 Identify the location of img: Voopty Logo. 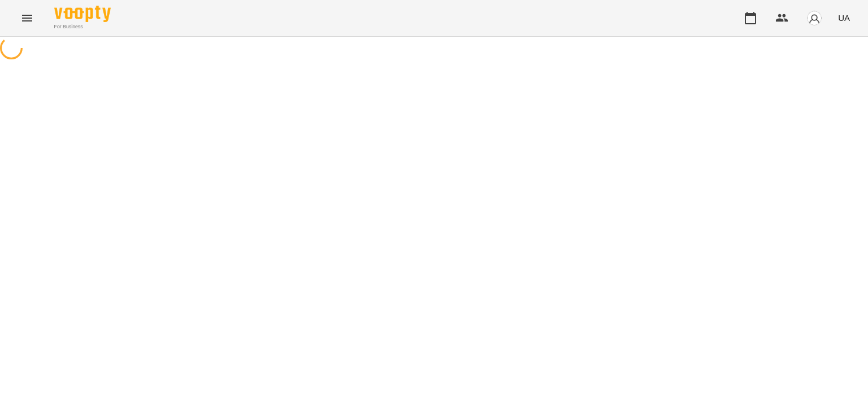
(83, 13).